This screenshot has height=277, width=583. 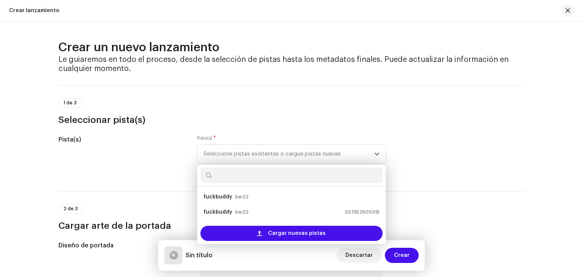 What do you see at coordinates (121, 246) in the screenshot?
I see `h5: Diseño de portada` at bounding box center [121, 246].